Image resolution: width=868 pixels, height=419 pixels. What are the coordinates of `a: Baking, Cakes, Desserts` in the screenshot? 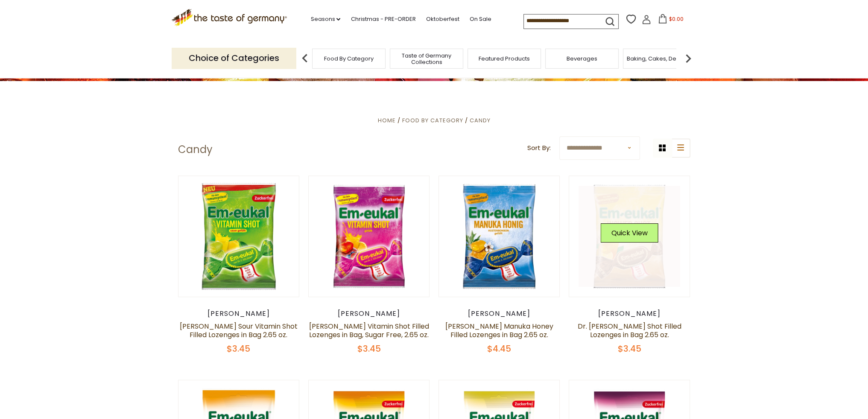 It's located at (659, 58).